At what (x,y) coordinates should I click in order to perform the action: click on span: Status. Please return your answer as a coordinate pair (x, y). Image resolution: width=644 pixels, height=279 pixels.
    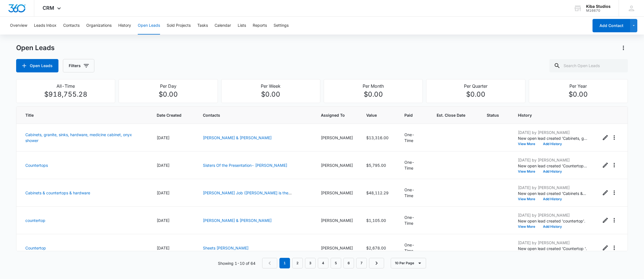
    Looking at the image, I should click on (496, 115).